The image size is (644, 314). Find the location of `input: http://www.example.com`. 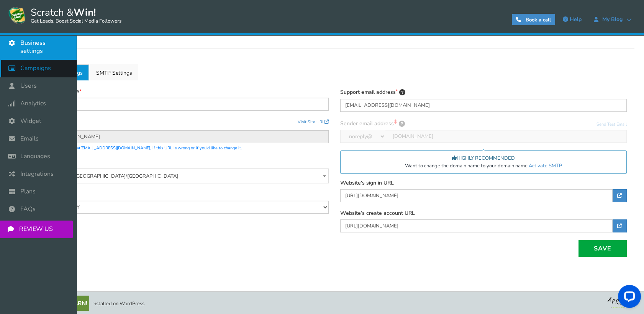

input: http://www.example.com is located at coordinates (185, 137).